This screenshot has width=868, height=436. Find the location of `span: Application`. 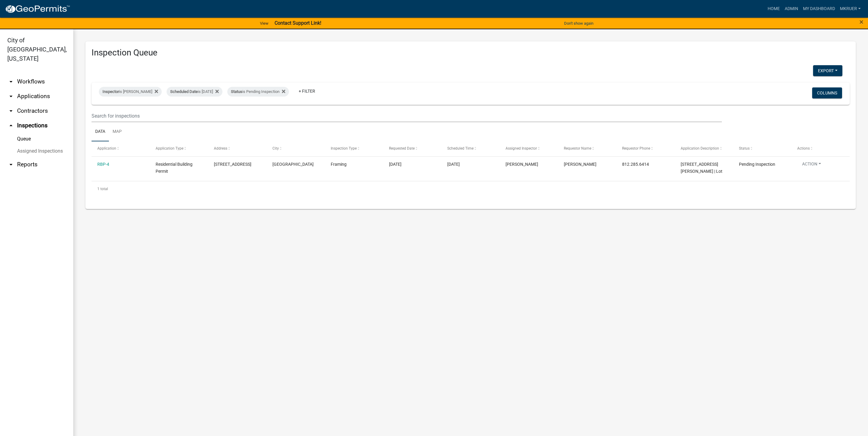

span: Application is located at coordinates (107, 149).